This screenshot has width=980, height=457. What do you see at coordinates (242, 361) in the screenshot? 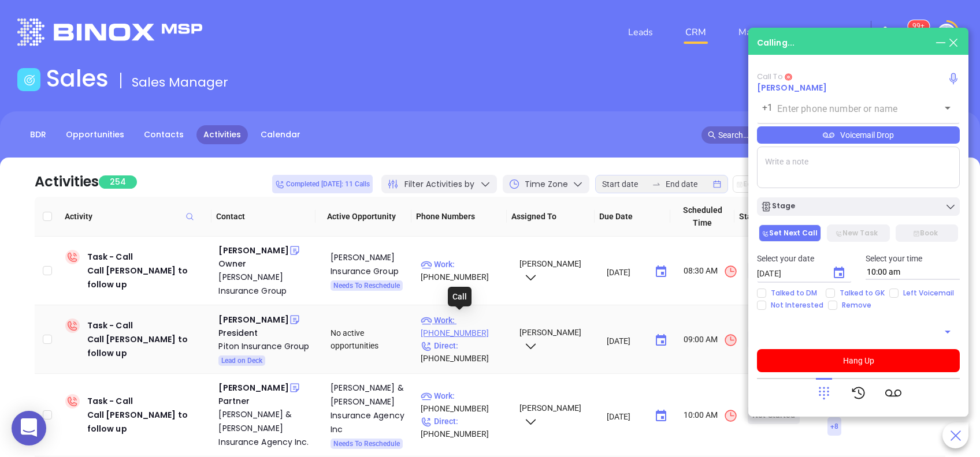
I see `span: Lead on Deck` at bounding box center [242, 361].